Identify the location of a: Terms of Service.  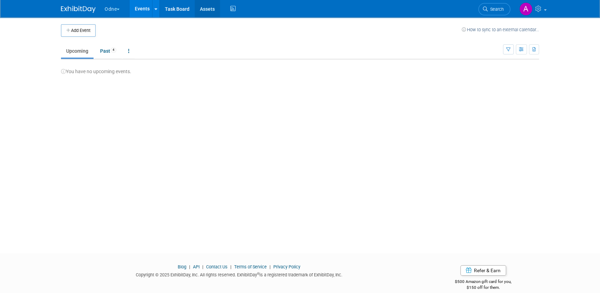
(251, 267).